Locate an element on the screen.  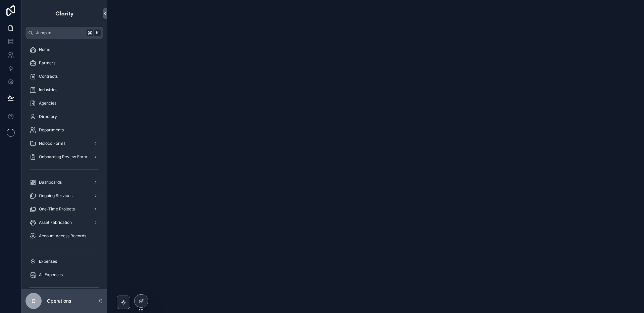
a: One-Time Projects is located at coordinates (64, 209).